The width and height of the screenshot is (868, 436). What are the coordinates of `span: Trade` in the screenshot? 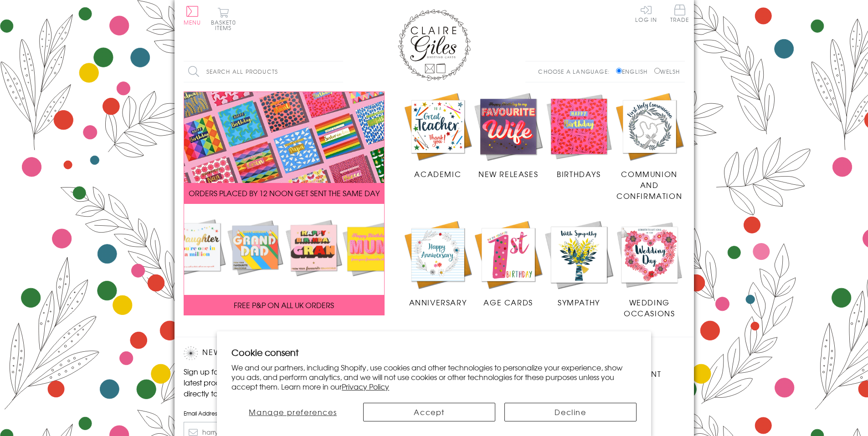 It's located at (680, 13).